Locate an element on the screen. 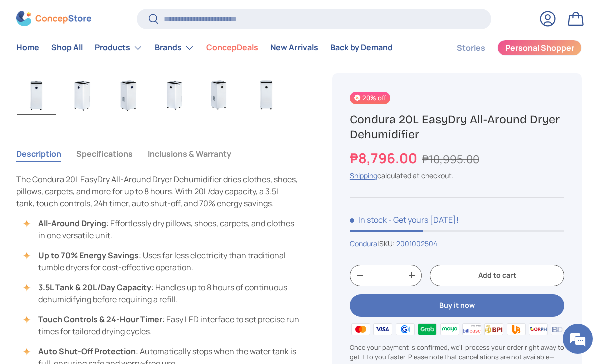 This screenshot has height=364, width=598. button: Buy it now is located at coordinates (457, 305).